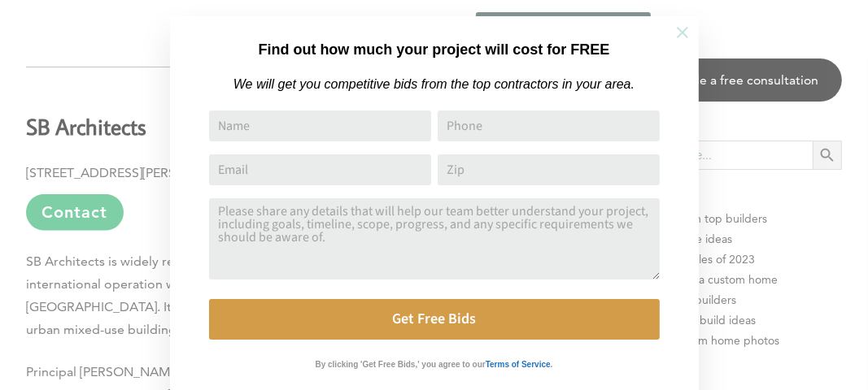 The image size is (868, 390). What do you see at coordinates (434, 50) in the screenshot?
I see `strong: Find out how much your project will cost for FREE` at bounding box center [434, 50].